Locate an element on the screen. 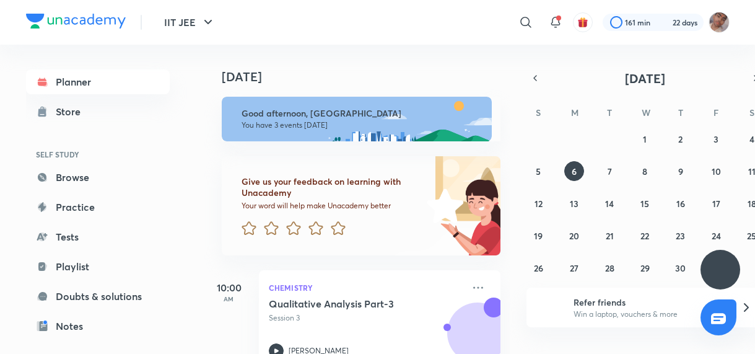 The image size is (755, 354). abbr: Friday is located at coordinates (716, 112).